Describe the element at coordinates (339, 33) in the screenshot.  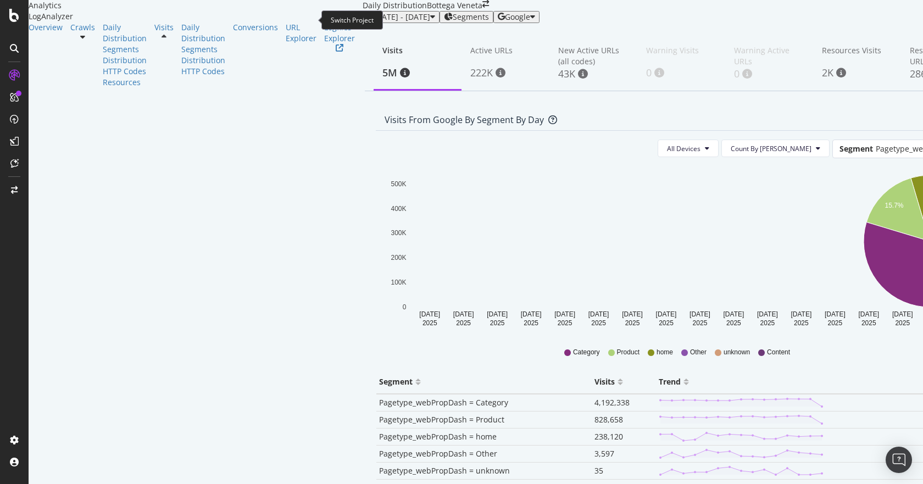
I see `div: Logfiles Explorer` at that location.